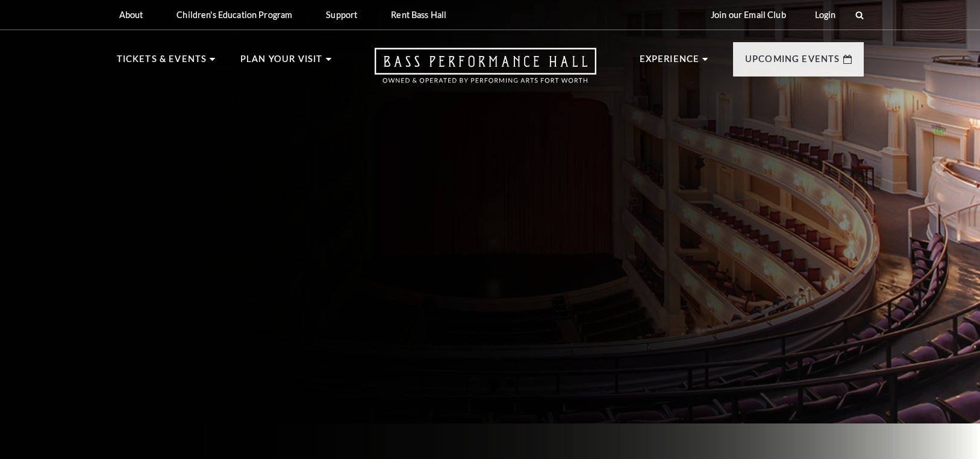  I want to click on p: Upcoming Events, so click(793, 63).